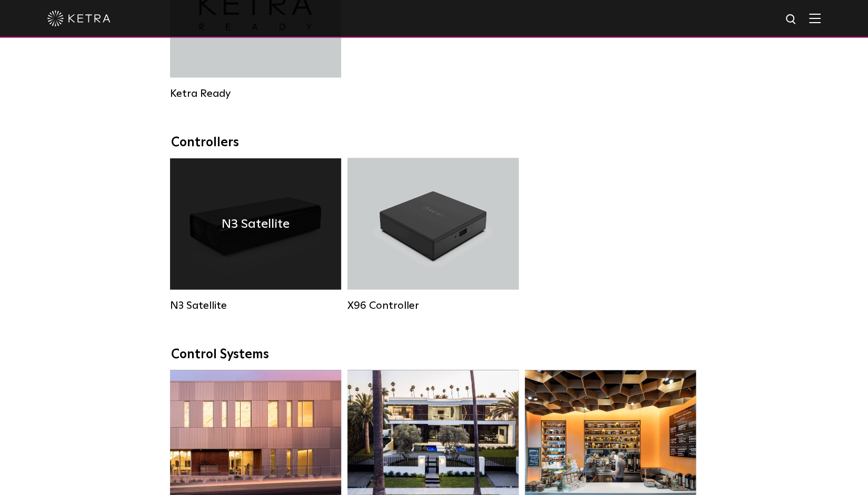 This screenshot has height=495, width=868. Describe the element at coordinates (255, 93) in the screenshot. I see `div: Ketra Ready` at that location.